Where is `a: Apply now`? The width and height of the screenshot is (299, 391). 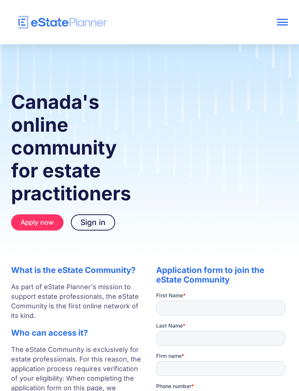 a: Apply now is located at coordinates (37, 222).